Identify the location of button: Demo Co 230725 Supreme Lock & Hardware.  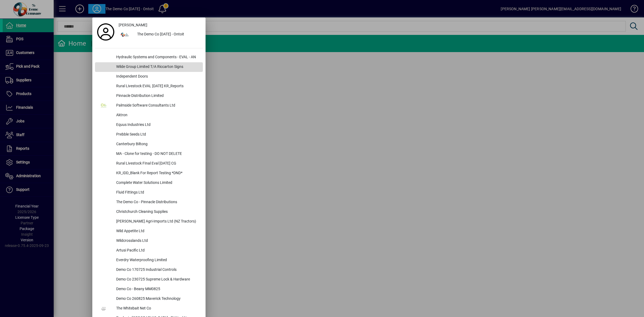
(149, 280).